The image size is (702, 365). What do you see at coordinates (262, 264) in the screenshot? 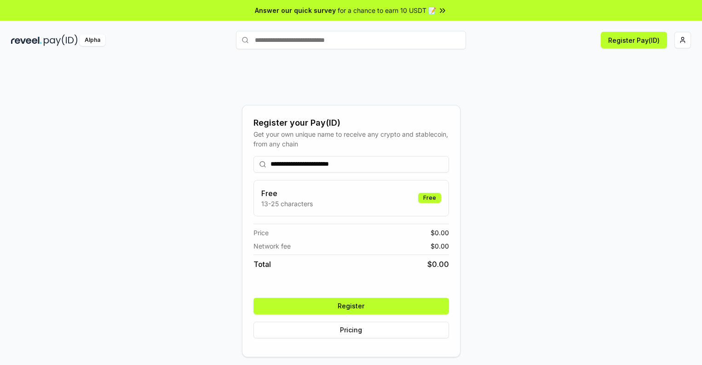
I see `span: Total` at bounding box center [262, 264].